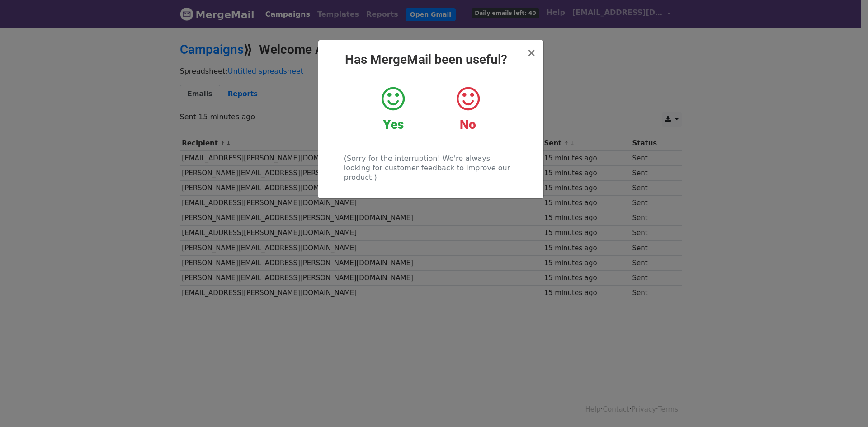  What do you see at coordinates (467, 109) in the screenshot?
I see `a: No` at bounding box center [467, 109].